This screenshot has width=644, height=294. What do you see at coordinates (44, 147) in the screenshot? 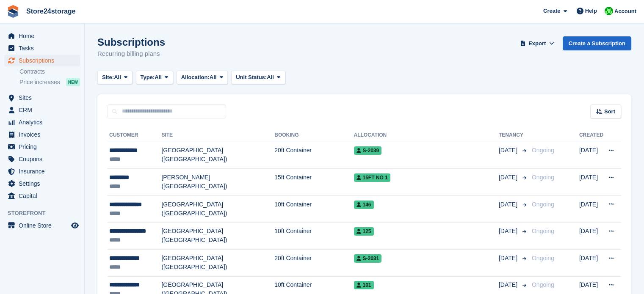
I see `span: Pricing` at bounding box center [44, 147].